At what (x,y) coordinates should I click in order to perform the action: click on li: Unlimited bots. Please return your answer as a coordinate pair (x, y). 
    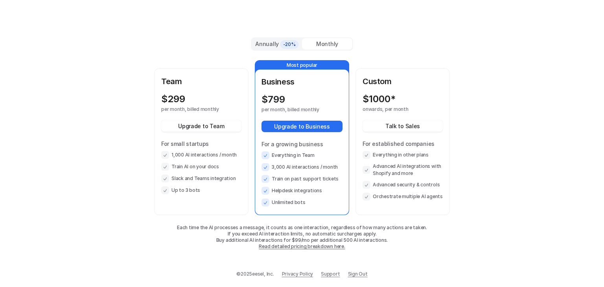
    Looking at the image, I should click on (302, 202).